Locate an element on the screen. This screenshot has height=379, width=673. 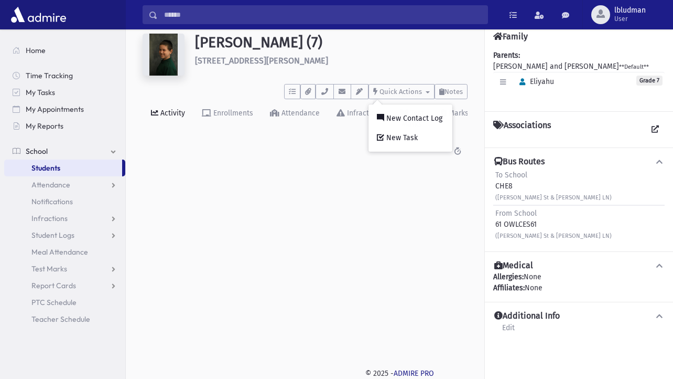
a: Marks is located at coordinates (455, 119).